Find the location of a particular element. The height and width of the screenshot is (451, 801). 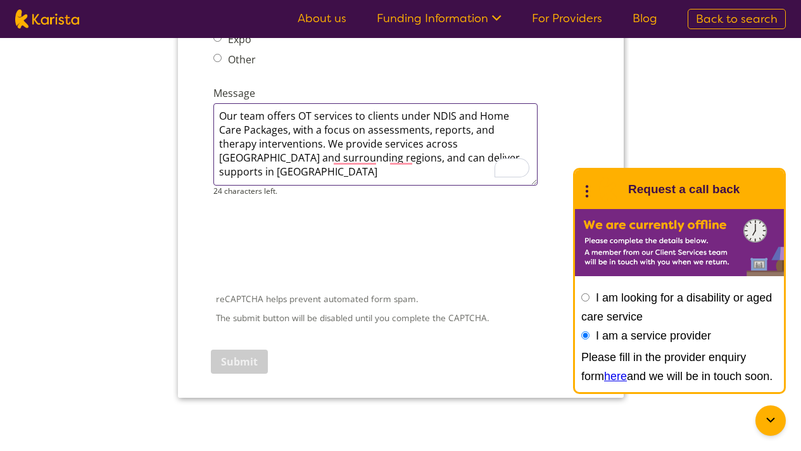

span: Back to search is located at coordinates (737, 19).